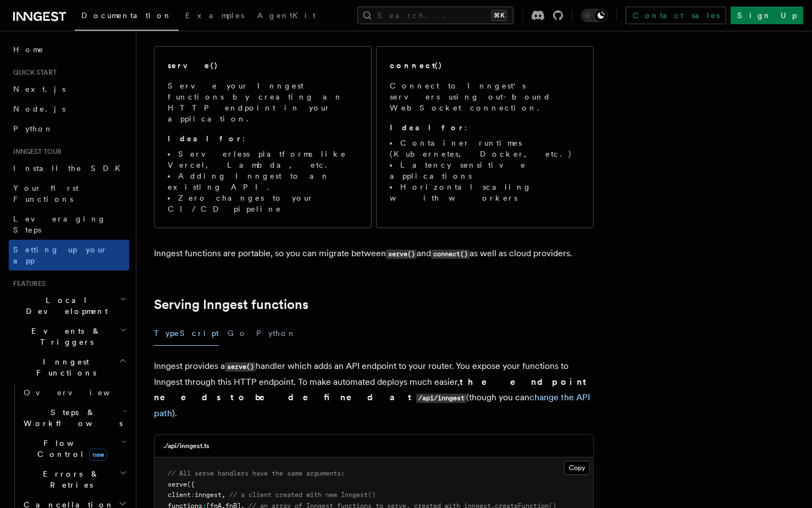 The image size is (812, 508). What do you see at coordinates (64, 336) in the screenshot?
I see `span: Events & Triggers` at bounding box center [64, 336].